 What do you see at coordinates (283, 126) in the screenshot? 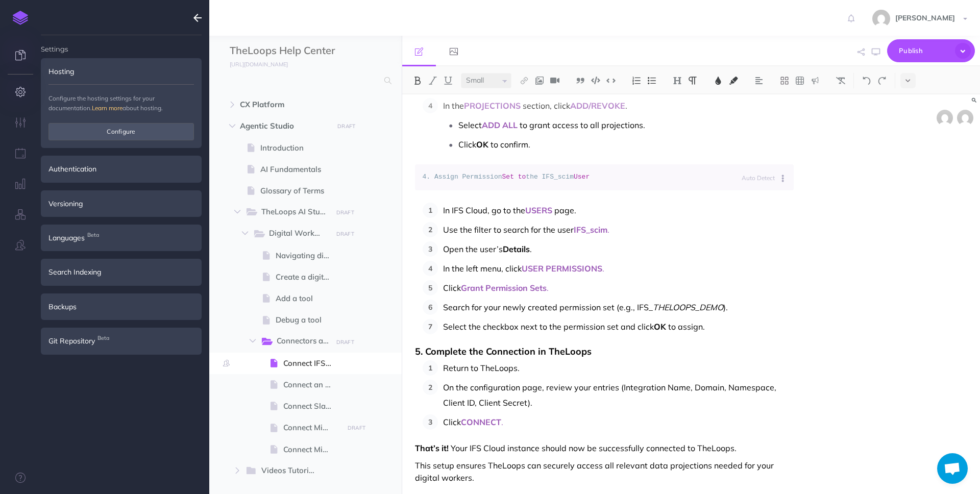
I see `span: Agentic Studio` at bounding box center [283, 126].